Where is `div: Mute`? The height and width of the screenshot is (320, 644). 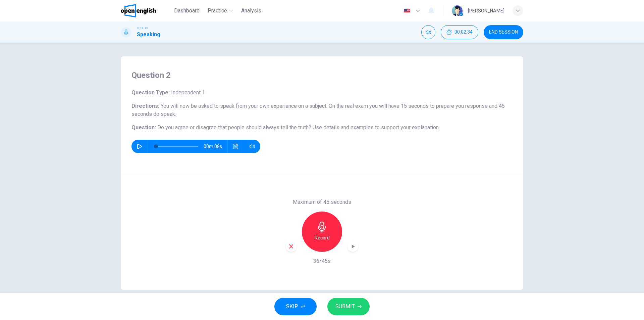 div: Mute is located at coordinates (428, 32).